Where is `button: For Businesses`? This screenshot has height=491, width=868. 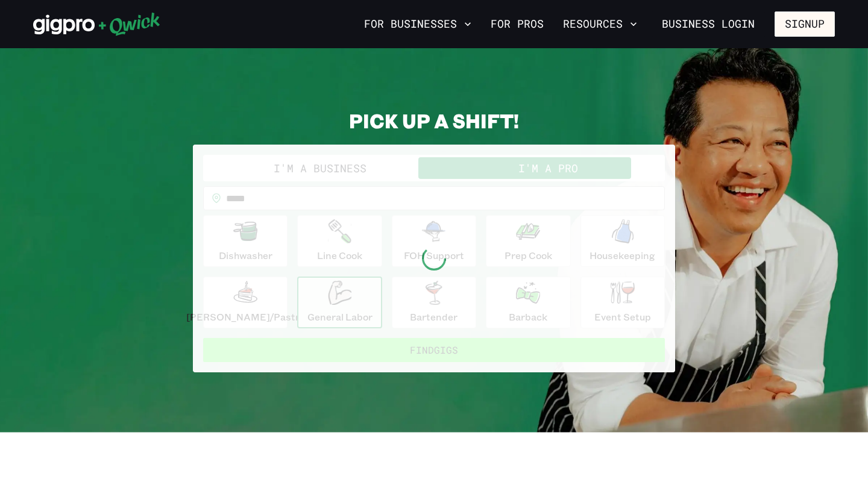
button: For Businesses is located at coordinates (418, 24).